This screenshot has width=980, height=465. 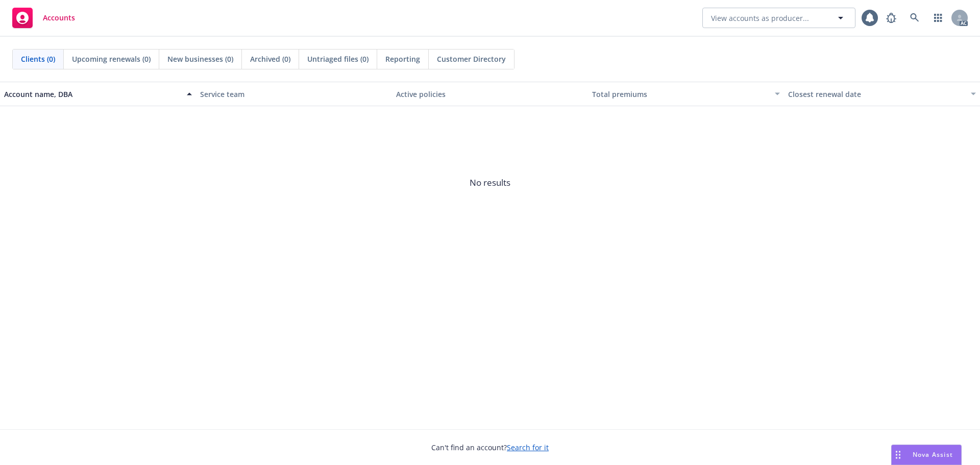 I want to click on div: Total premiums, so click(x=681, y=94).